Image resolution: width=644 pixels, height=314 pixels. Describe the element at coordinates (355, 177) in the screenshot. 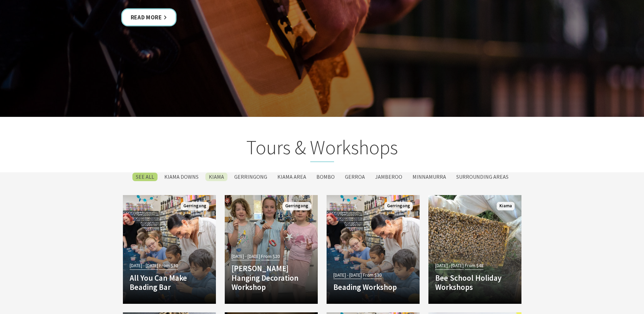

I see `label: Gerroa` at that location.